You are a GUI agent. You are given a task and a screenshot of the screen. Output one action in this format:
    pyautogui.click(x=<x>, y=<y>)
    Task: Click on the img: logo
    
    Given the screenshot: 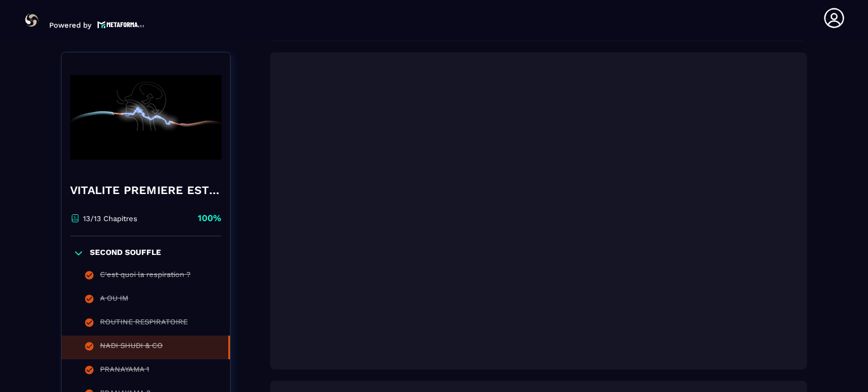 What is the action you would take?
    pyautogui.click(x=121, y=24)
    